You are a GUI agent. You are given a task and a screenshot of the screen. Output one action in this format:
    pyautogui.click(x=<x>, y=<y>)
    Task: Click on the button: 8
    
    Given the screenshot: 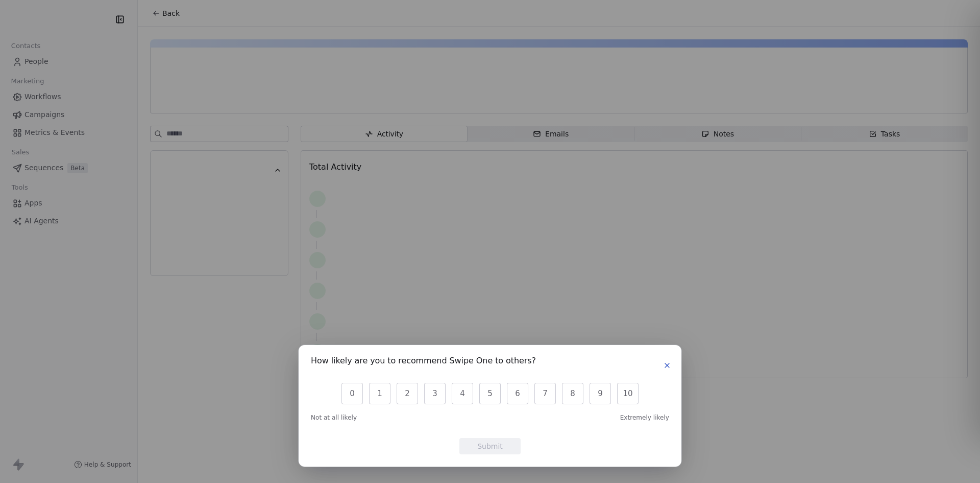 What is the action you would take?
    pyautogui.click(x=573, y=394)
    